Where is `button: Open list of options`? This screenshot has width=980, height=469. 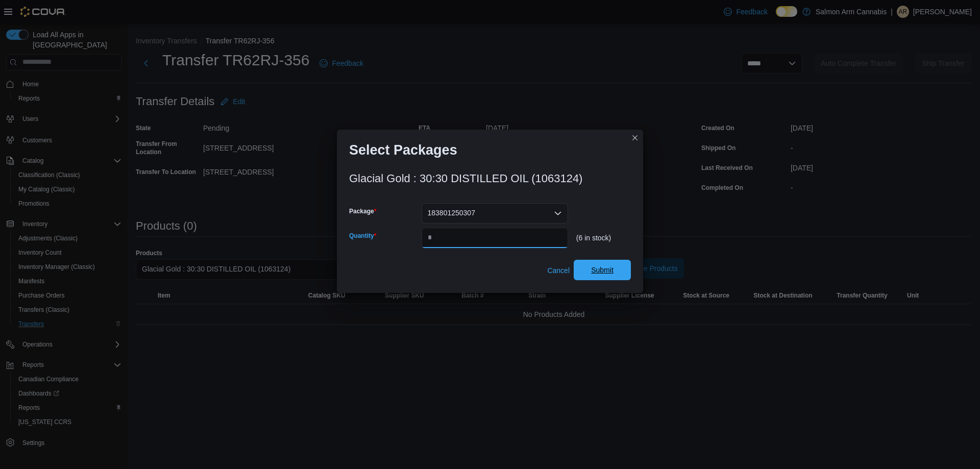
button: Open list of options is located at coordinates (558, 214).